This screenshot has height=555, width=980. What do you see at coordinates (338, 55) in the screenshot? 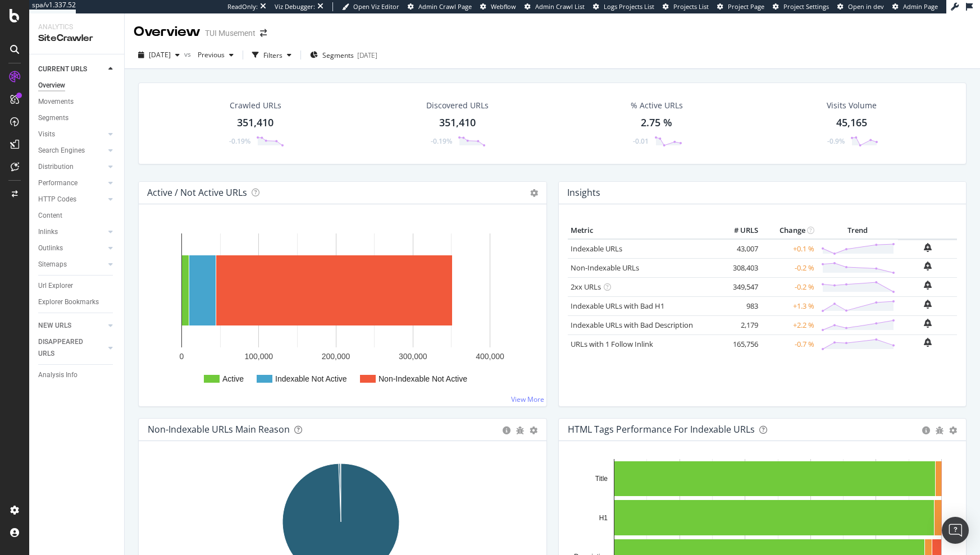
I see `span: Segments` at bounding box center [338, 55].